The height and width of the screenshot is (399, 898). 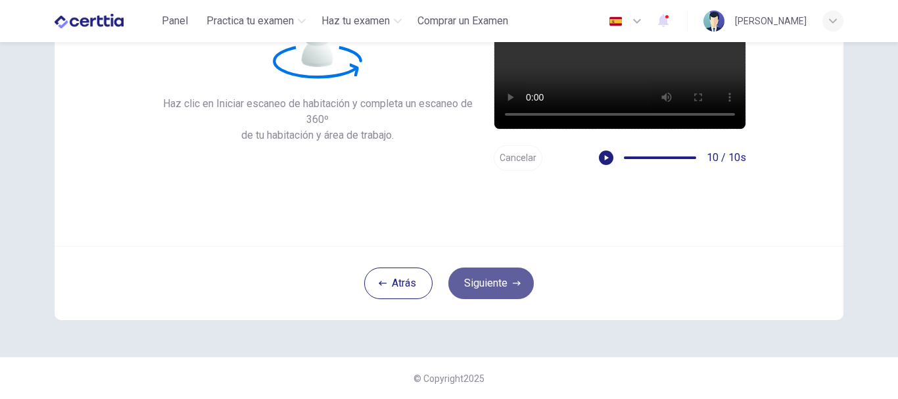 What do you see at coordinates (175, 21) in the screenshot?
I see `span: Panel` at bounding box center [175, 21].